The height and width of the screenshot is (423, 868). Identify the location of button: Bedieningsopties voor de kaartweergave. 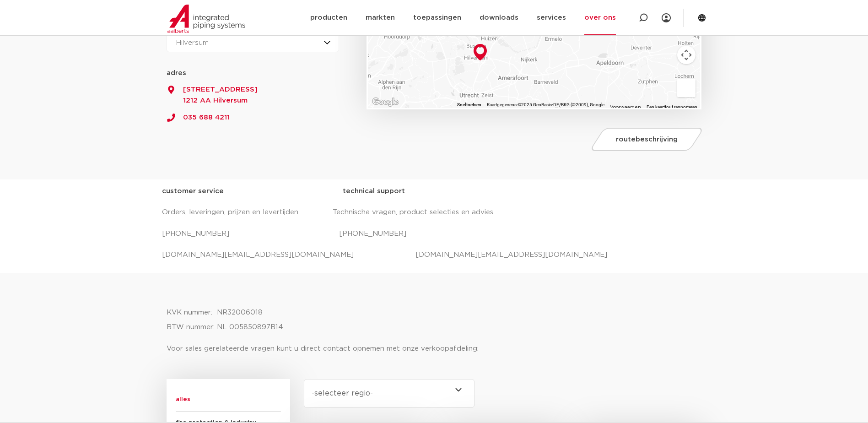
(686, 55).